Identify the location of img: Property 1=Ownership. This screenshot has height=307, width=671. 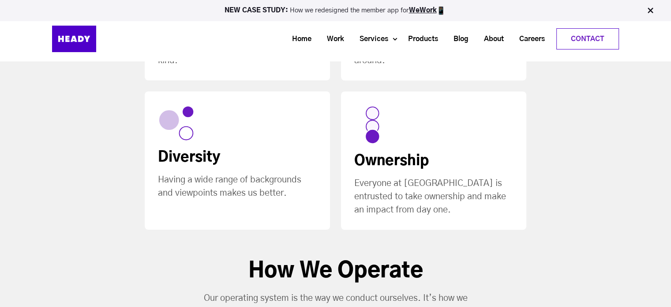
(372, 124).